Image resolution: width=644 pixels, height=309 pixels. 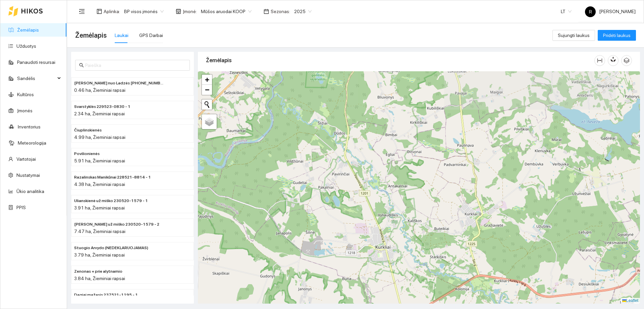 What do you see at coordinates (111, 200) in the screenshot?
I see `span: Ulianskienė už miško 230520-1579 - 1` at bounding box center [111, 200].